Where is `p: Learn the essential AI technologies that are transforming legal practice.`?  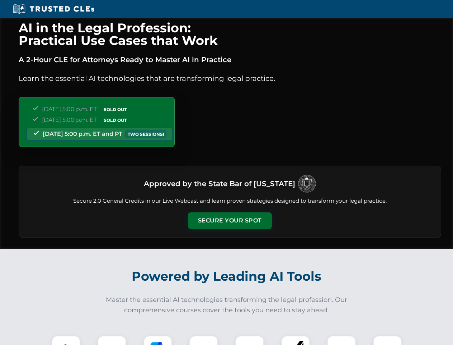 p: Learn the essential AI technologies that are transforming legal practice. is located at coordinates (230, 78).